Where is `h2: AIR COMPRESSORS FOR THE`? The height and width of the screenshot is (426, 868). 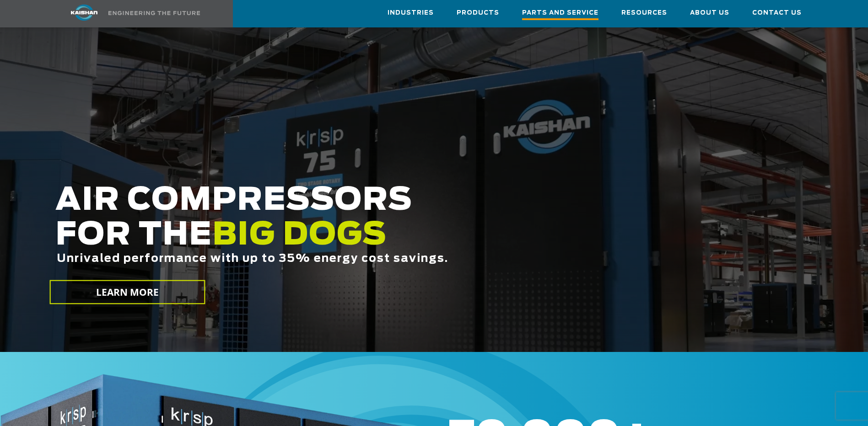
h2: AIR COMPRESSORS FOR THE is located at coordinates (370, 238).